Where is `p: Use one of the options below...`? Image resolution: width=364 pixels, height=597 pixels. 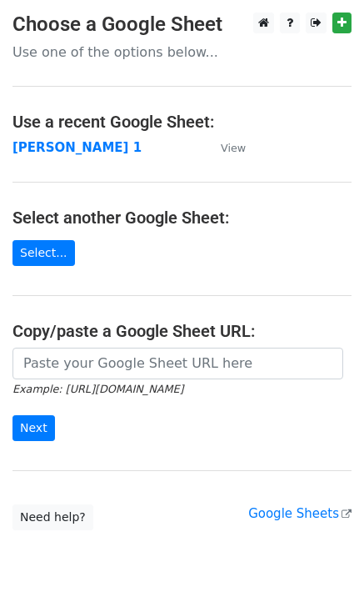
p: Use one of the options below... is located at coordinates (182, 51).